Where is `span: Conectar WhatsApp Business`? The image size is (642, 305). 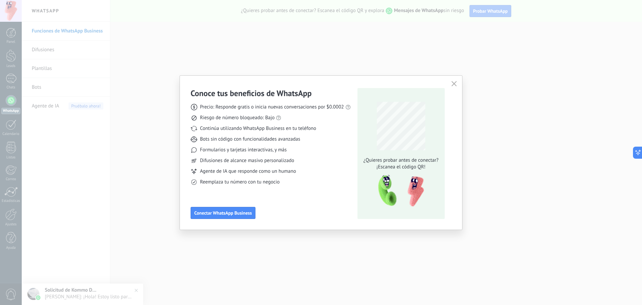 span: Conectar WhatsApp Business is located at coordinates (223, 213).